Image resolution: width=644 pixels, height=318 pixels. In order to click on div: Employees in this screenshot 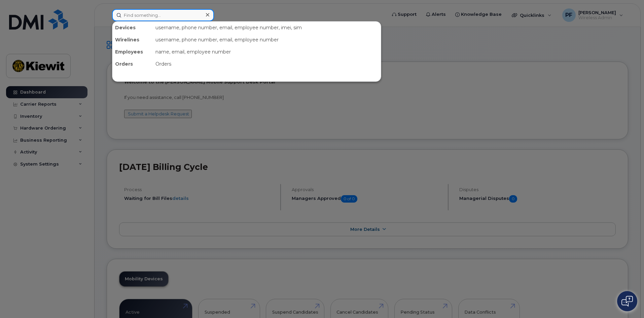, I will do `click(133, 52)`.